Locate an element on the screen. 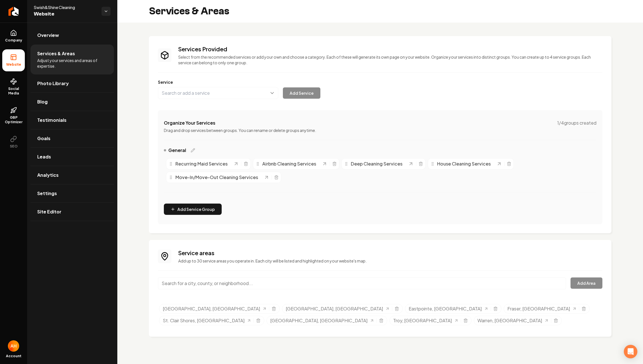 The height and width of the screenshot is (364, 643). a: Testimonials is located at coordinates (72, 120).